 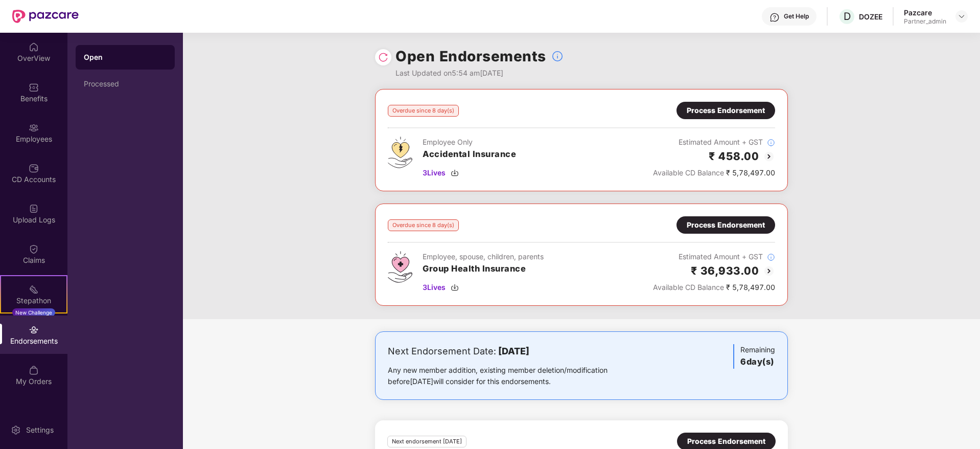 I want to click on div: Processed, so click(x=125, y=84).